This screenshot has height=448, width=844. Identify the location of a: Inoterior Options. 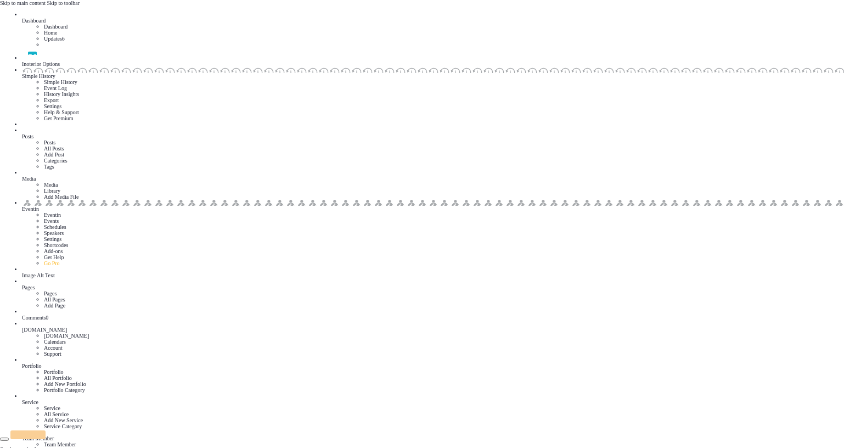
(433, 59).